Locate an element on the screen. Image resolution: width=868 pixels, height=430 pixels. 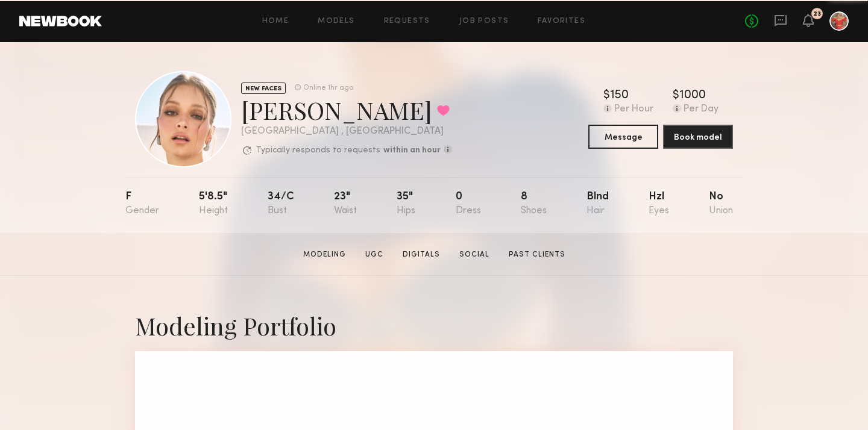
div: 150 is located at coordinates (619, 96).